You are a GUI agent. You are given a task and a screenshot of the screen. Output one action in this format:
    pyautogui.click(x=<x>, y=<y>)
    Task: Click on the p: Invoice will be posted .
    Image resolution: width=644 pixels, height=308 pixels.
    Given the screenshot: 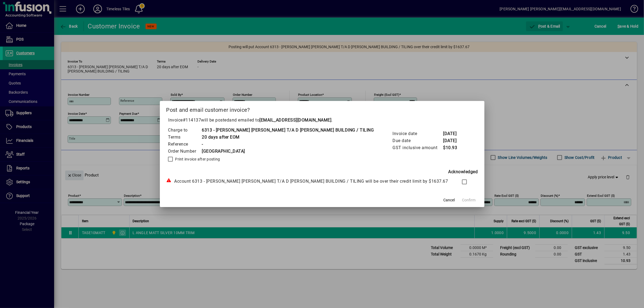 What is the action you would take?
    pyautogui.click(x=322, y=120)
    